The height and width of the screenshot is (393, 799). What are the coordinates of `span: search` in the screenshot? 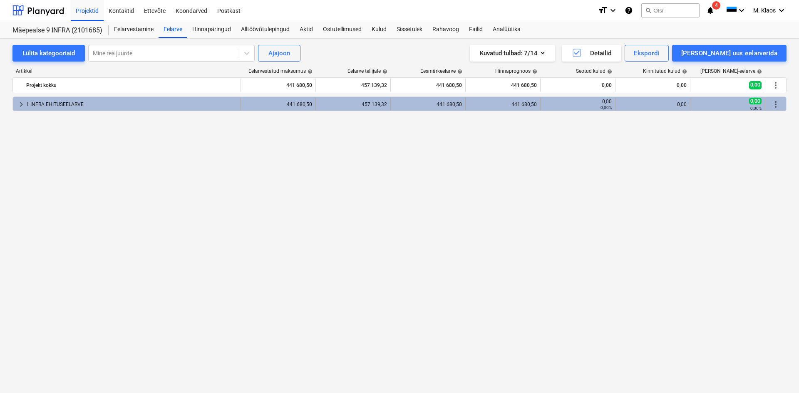 It's located at (648, 10).